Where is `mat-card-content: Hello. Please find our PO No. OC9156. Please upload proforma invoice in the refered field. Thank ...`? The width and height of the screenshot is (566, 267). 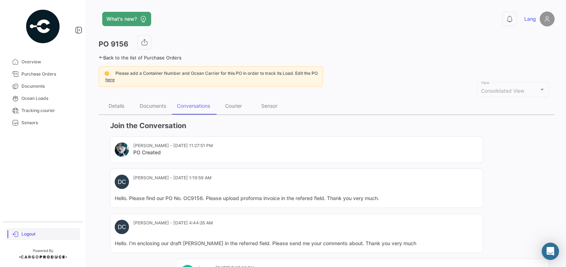 mat-card-content: Hello. Please find our PO No. OC9156. Please upload proforma invoice in the refered field. Thank ... is located at coordinates (297, 198).